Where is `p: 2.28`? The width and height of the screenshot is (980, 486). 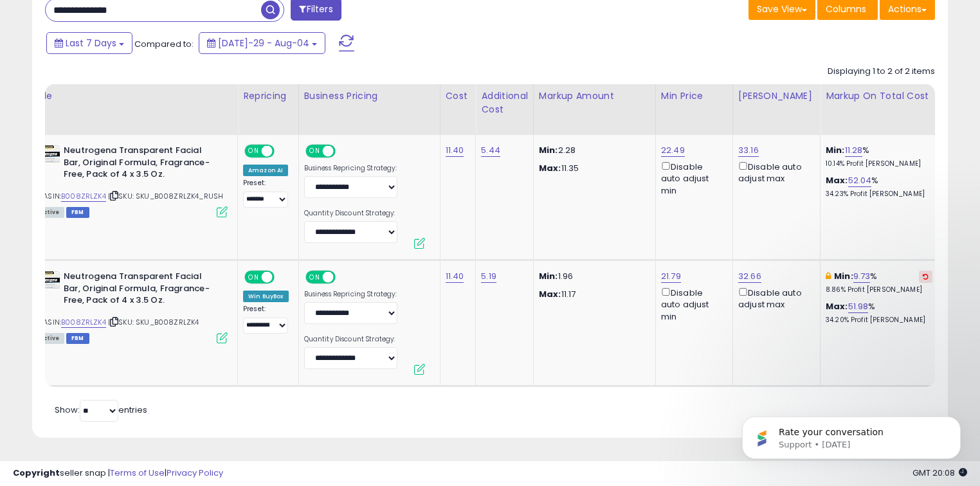
p: 2.28 is located at coordinates (592, 151).